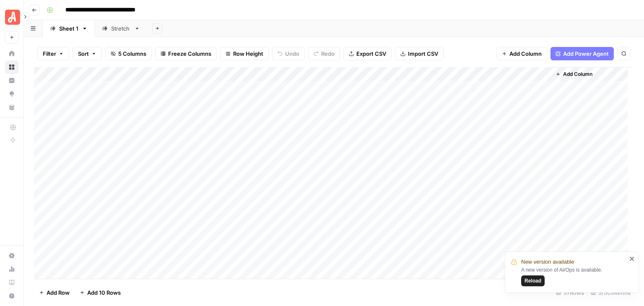 Image resolution: width=644 pixels, height=306 pixels. What do you see at coordinates (83, 54) in the screenshot?
I see `span: Sort` at bounding box center [83, 54].